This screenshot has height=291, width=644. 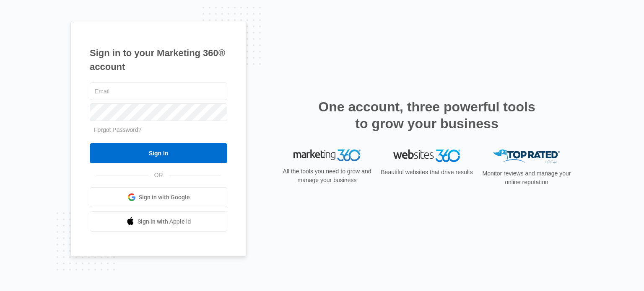 I want to click on p: All the tools you need to grow and manage your business, so click(x=327, y=176).